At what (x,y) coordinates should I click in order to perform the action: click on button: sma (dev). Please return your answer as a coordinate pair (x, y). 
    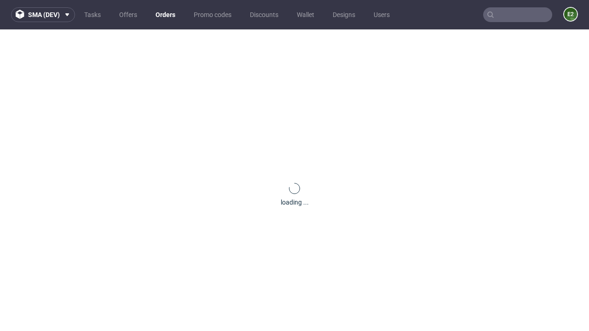
    Looking at the image, I should click on (43, 15).